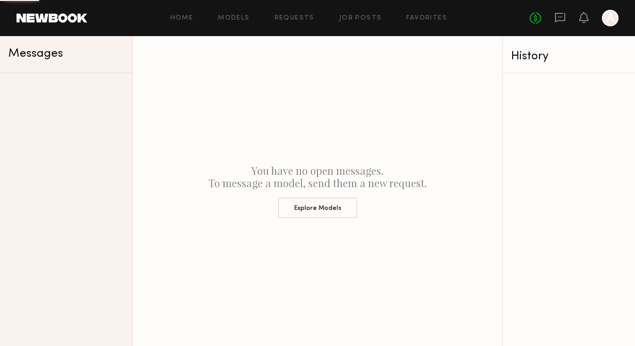  I want to click on div: History, so click(569, 56).